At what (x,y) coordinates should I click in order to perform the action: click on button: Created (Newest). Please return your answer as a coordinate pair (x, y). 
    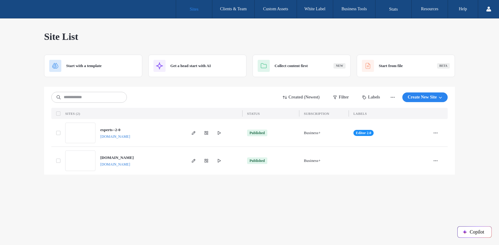
    Looking at the image, I should click on (301, 97).